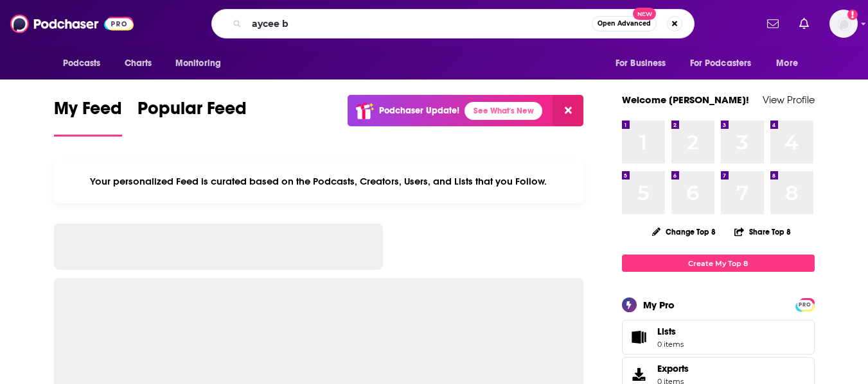  I want to click on span: More, so click(787, 63).